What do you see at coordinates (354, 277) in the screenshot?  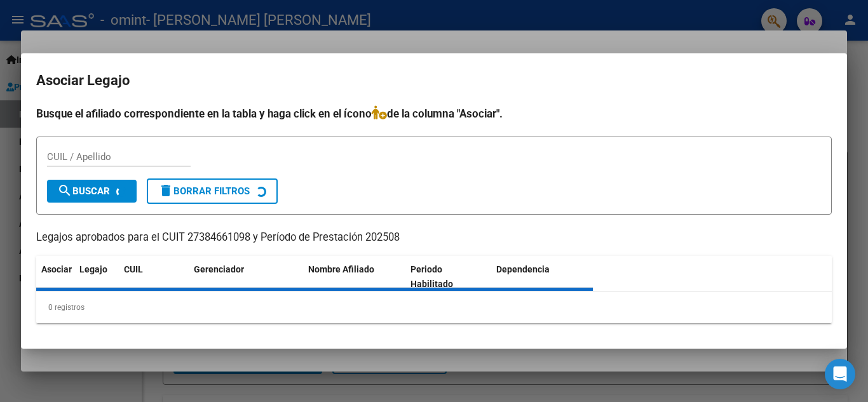 I see `datatable-header-cell: Nombre Afiliado` at bounding box center [354, 277].